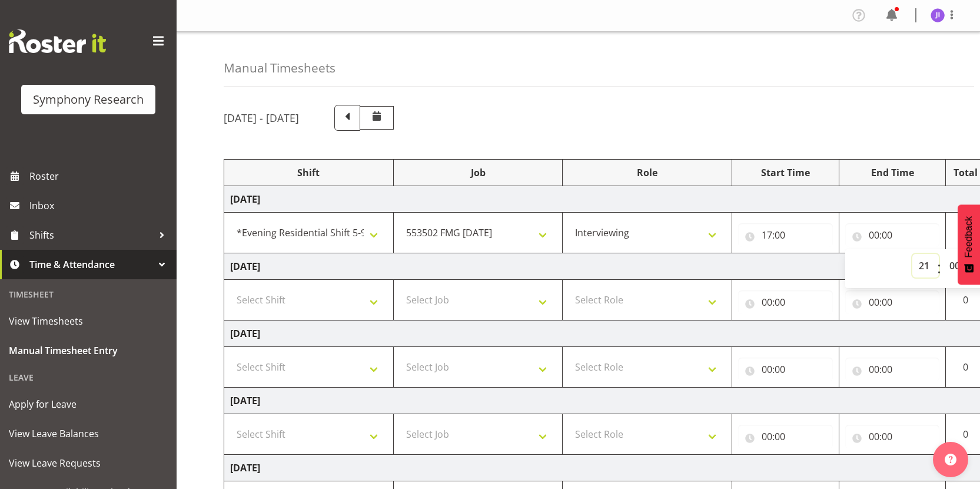  I want to click on span: View Timesheets, so click(88, 321).